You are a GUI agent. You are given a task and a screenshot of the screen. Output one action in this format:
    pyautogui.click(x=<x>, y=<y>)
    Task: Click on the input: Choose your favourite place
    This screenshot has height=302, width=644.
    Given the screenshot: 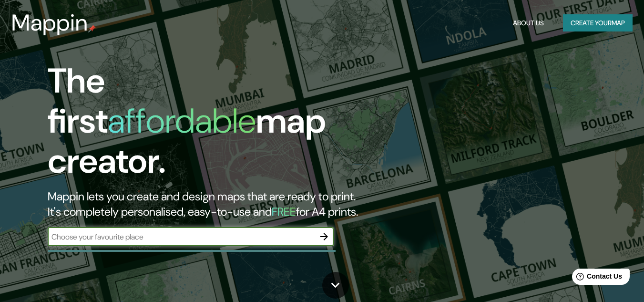 What is the action you would take?
    pyautogui.click(x=181, y=236)
    